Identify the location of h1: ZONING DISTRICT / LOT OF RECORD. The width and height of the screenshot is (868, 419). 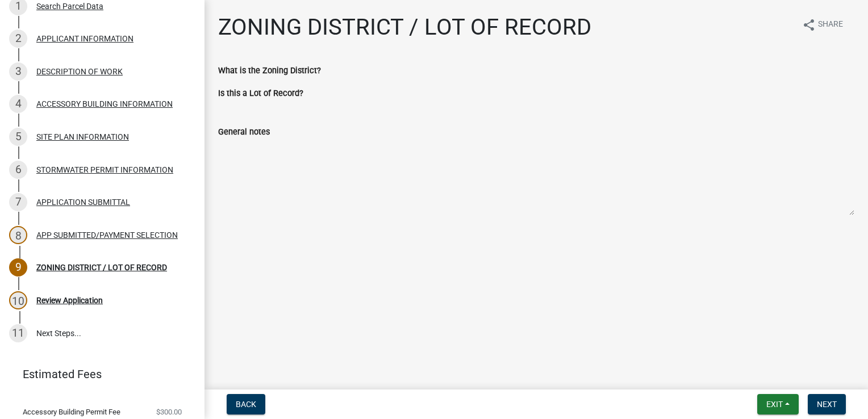
(404, 27).